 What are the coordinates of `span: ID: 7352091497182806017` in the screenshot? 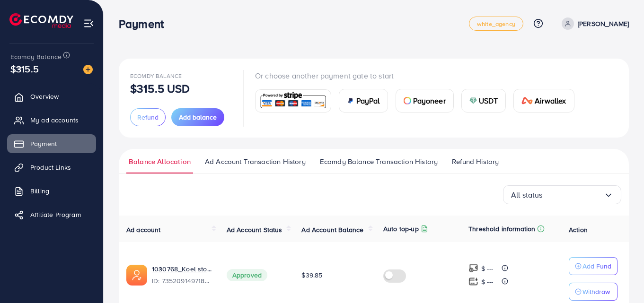 It's located at (182, 281).